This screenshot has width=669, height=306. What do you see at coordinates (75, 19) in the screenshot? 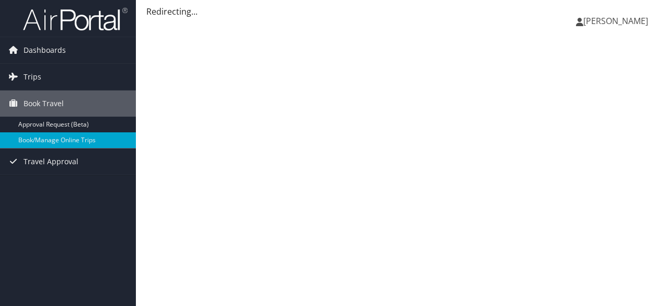
I see `img: airportal-logo.png` at bounding box center [75, 19].